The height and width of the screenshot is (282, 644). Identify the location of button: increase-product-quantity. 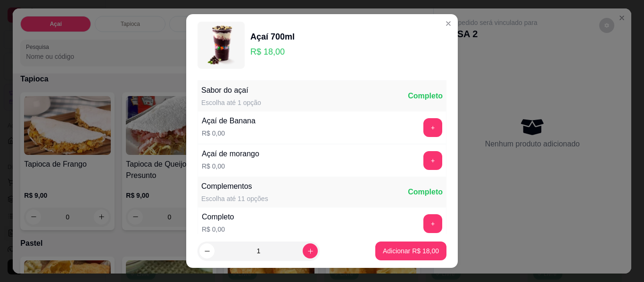
(310, 251).